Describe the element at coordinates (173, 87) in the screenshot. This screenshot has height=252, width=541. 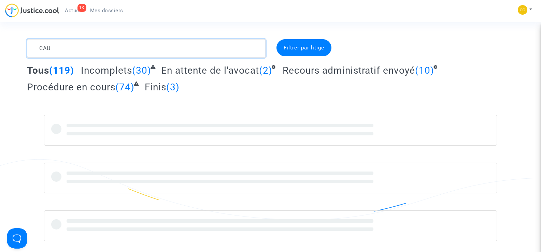
I see `span: (3)` at that location.